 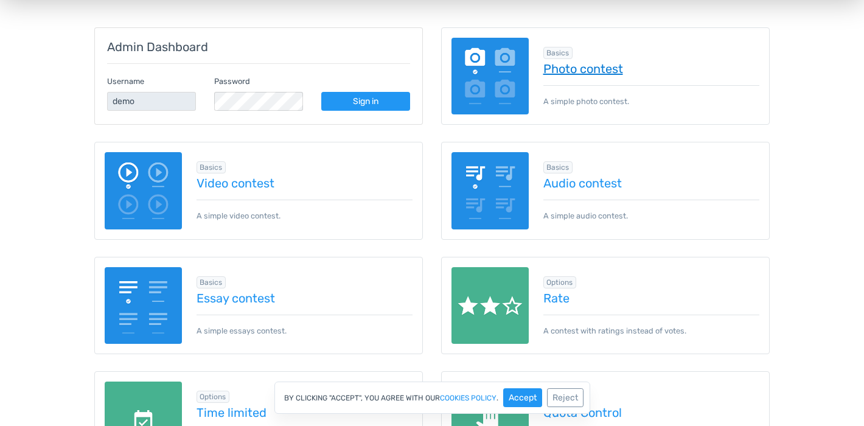 What do you see at coordinates (143, 190) in the screenshot?
I see `img: video-poll.png` at bounding box center [143, 190].